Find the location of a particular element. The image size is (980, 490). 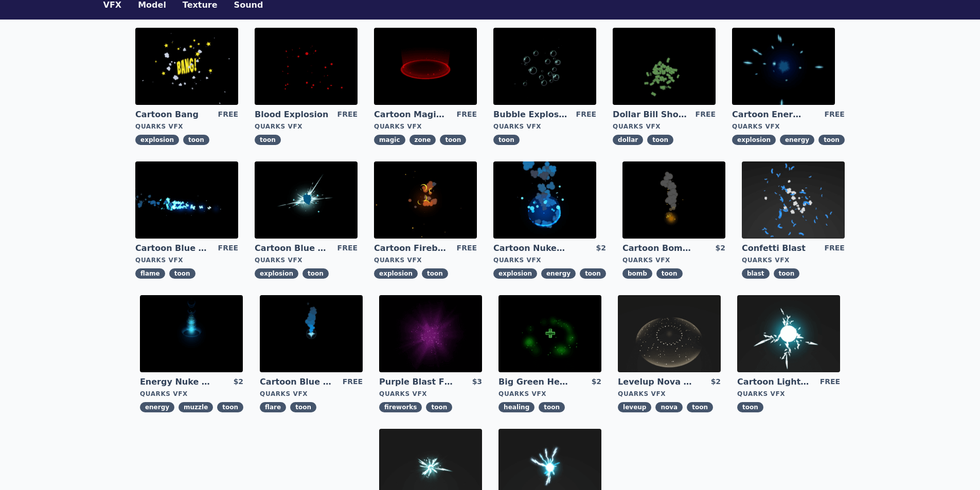

span: fireworks is located at coordinates (400, 408).